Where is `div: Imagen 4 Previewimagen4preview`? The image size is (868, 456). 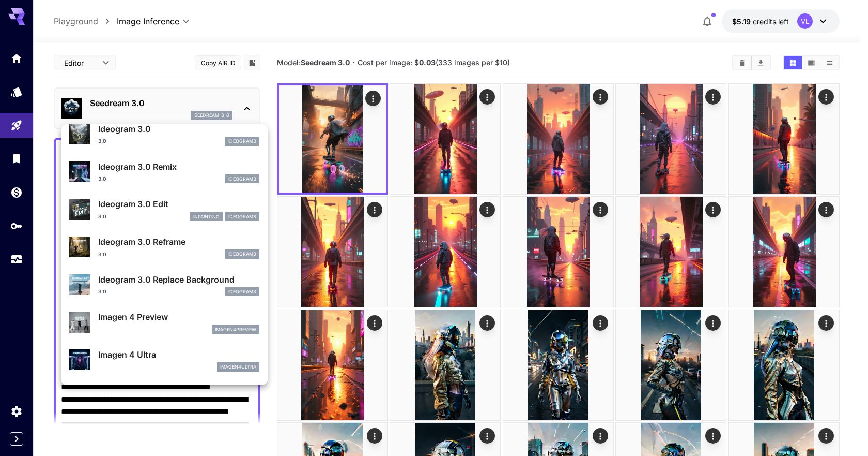 div: Imagen 4 Previewimagen4preview is located at coordinates (165, 322).